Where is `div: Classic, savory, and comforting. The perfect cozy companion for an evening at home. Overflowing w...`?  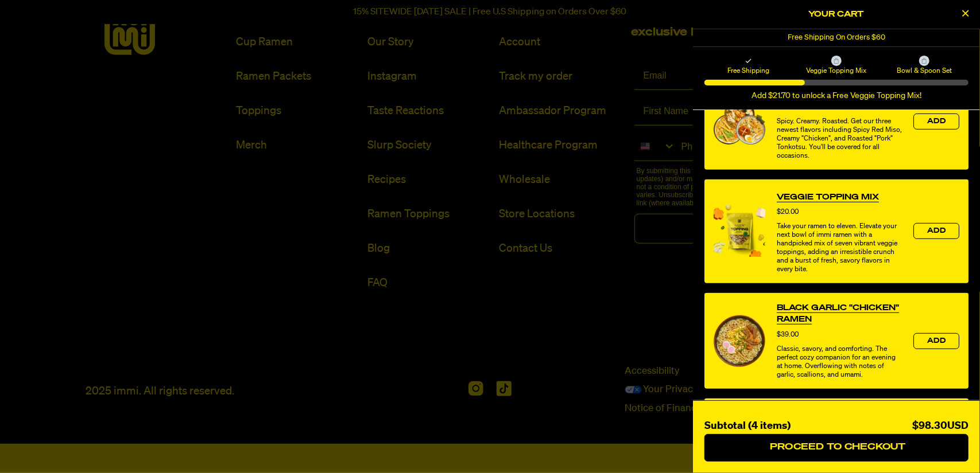
div: Classic, savory, and comforting. The perfect cozy companion for an evening at home. Overflowing w... is located at coordinates (839, 362).